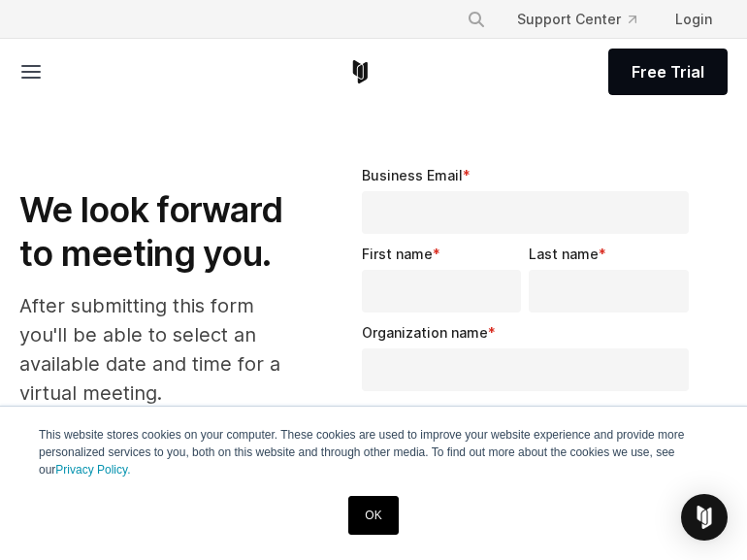  Describe the element at coordinates (476, 20) in the screenshot. I see `button: Search` at that location.